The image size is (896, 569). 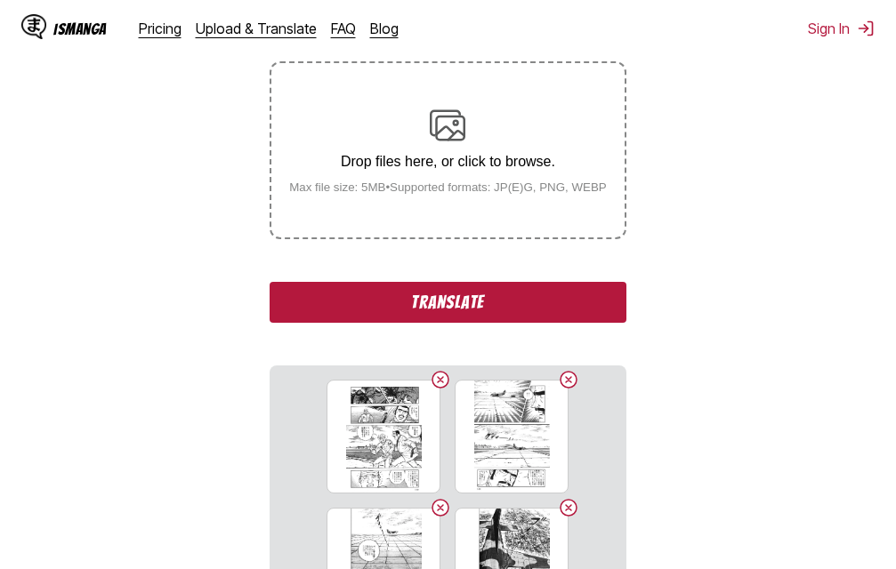 I want to click on img: IsManga Logo, so click(x=34, y=27).